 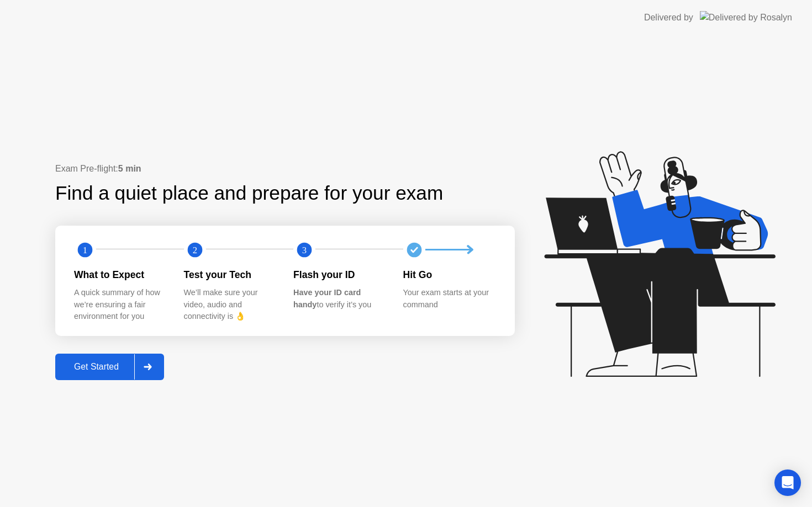 What do you see at coordinates (746, 17) in the screenshot?
I see `img: Delivered by Rosalyn` at bounding box center [746, 17].